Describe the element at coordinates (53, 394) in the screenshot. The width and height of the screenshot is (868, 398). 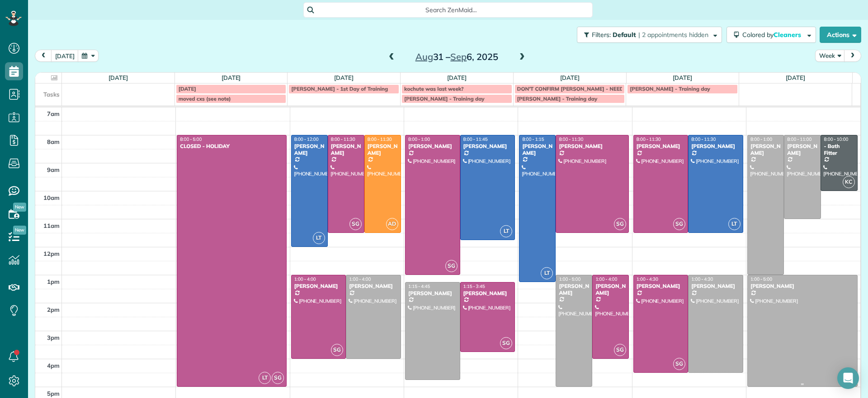
I see `span: 5pm` at that location.